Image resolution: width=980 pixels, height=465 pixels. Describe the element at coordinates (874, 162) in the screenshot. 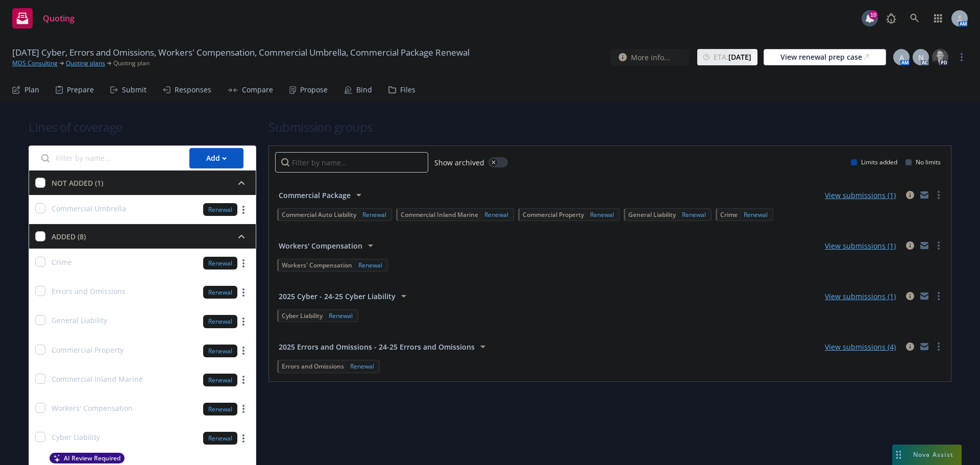

I see `div: Limits added` at that location.